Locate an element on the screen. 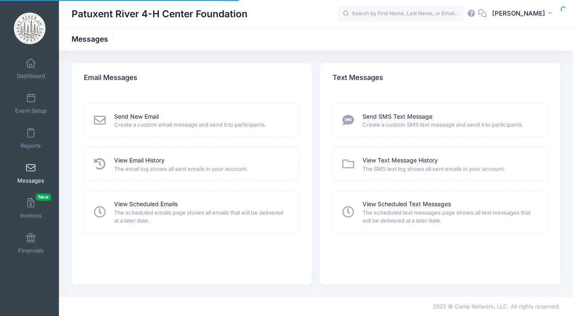 The image size is (573, 316). span: Financials is located at coordinates (31, 251).